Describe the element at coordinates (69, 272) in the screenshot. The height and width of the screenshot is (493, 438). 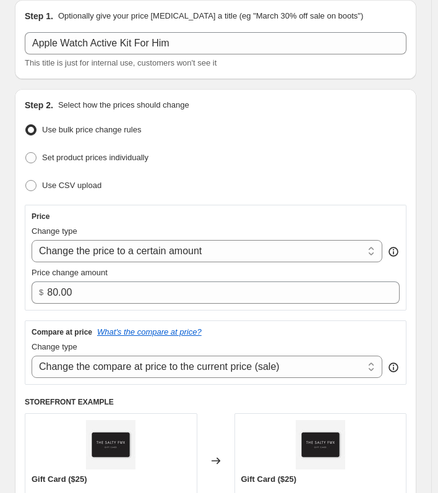
I see `span: Price change amount` at that location.